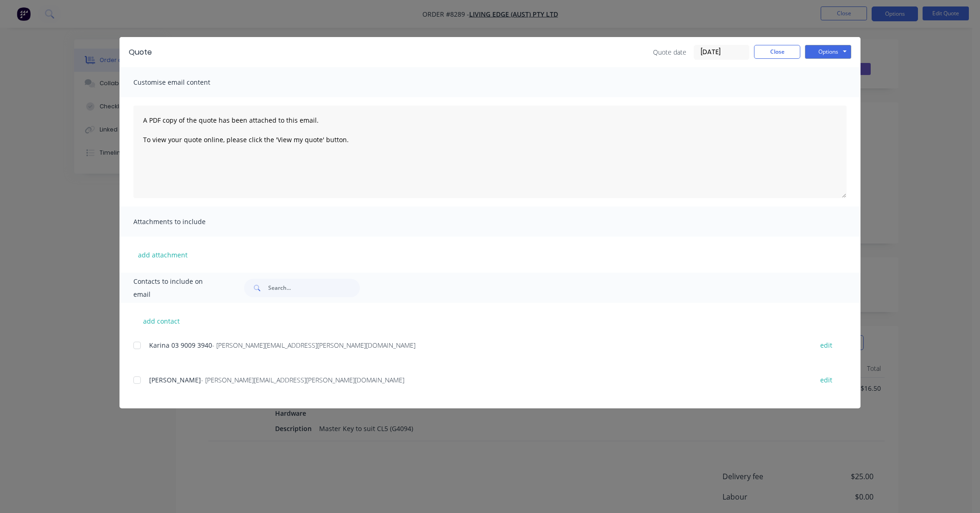 The image size is (980, 513). Describe the element at coordinates (185, 222) in the screenshot. I see `span: Attachments to include` at that location.